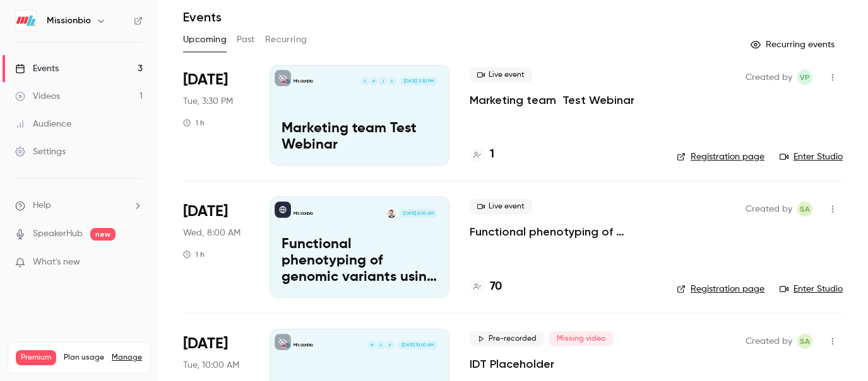  Describe the element at coordinates (216, 116) in the screenshot. I see `div: Oct 7 Tue, 3:30 PM (America/Los Angeles)` at that location.